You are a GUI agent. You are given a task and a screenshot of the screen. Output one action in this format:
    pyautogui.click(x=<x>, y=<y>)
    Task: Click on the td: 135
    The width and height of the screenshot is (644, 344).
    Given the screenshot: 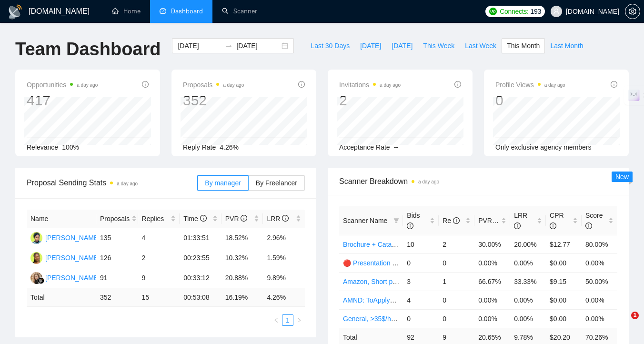 What is the action you would take?
    pyautogui.click(x=117, y=238)
    